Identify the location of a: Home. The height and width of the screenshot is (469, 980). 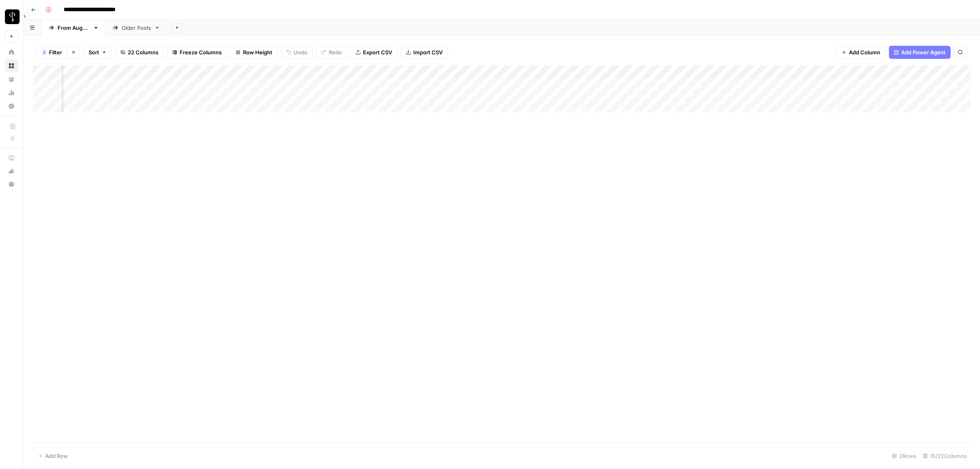
(11, 52).